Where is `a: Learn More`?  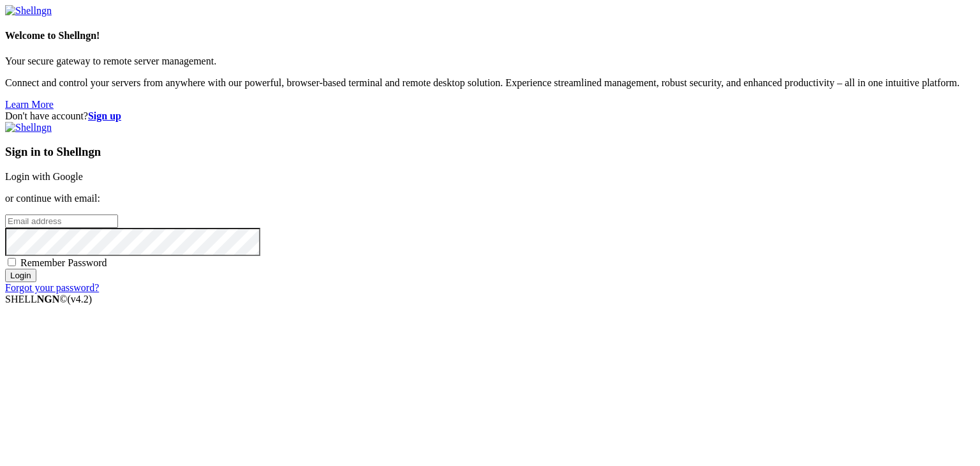
a: Learn More is located at coordinates (29, 104).